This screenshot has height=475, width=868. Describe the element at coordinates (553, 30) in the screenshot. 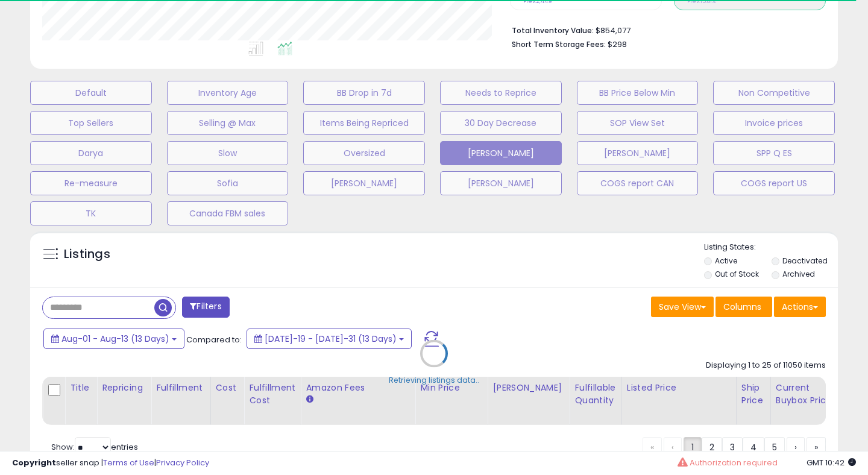

I see `b: Total Inventory Value:` at that location.